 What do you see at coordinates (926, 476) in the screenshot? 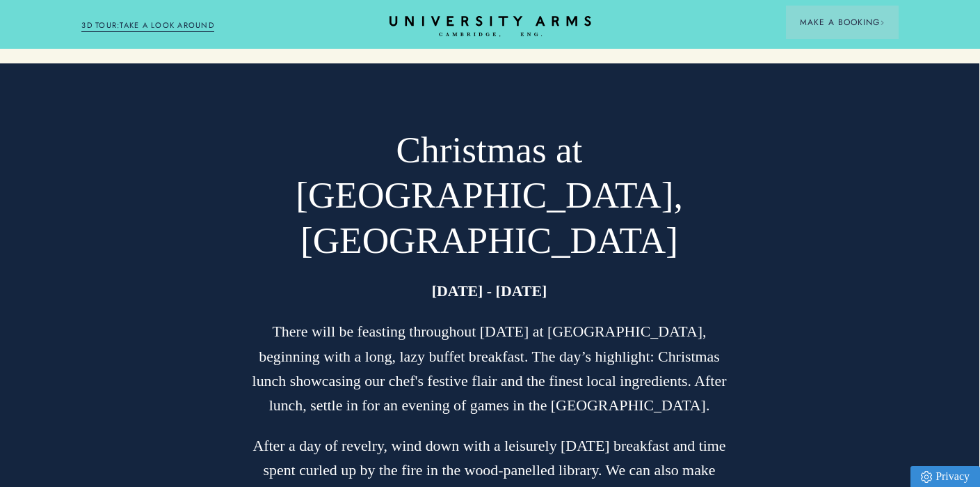
I see `img: Privacy` at bounding box center [926, 476].